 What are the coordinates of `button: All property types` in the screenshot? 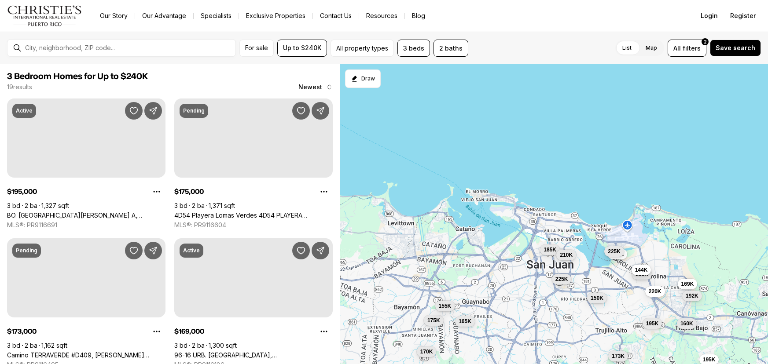 It's located at (362, 48).